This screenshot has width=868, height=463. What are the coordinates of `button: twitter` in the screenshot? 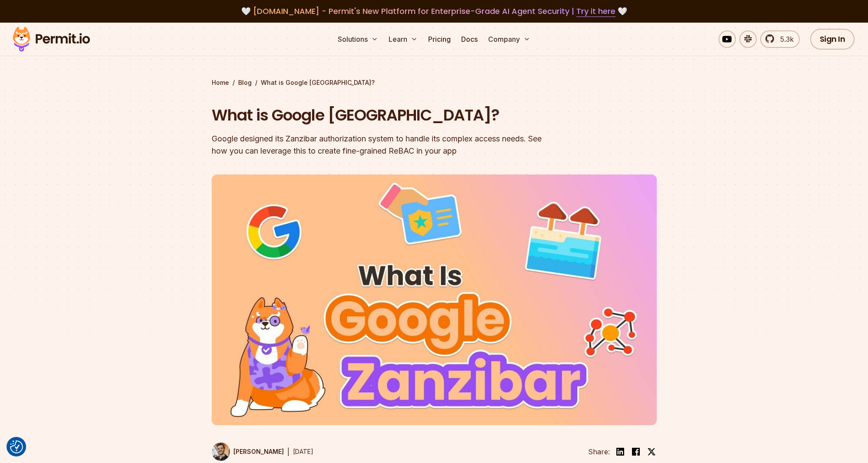 It's located at (652, 452).